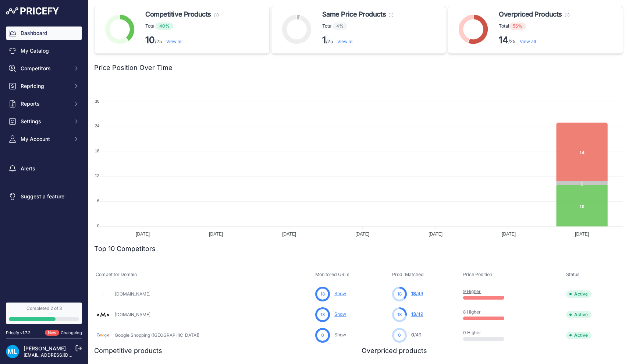 This screenshot has height=364, width=629. What do you see at coordinates (71, 333) in the screenshot?
I see `a: Changelog` at bounding box center [71, 333].